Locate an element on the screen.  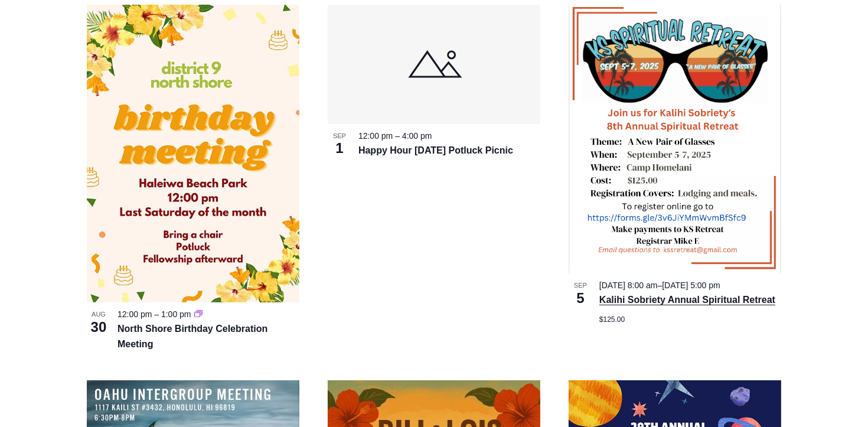
span: $125.00 is located at coordinates (612, 320).